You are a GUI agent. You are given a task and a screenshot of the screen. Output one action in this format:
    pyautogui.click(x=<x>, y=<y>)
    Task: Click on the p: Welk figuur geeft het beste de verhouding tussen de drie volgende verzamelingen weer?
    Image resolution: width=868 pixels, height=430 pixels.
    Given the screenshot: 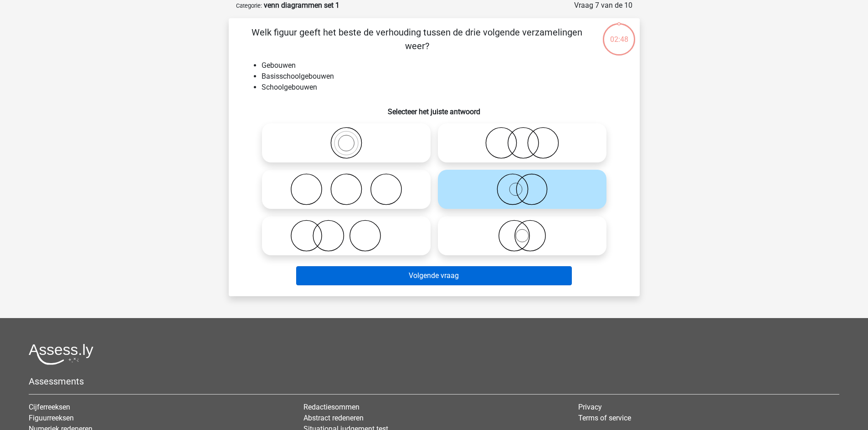 What is the action you would take?
    pyautogui.click(x=417, y=39)
    